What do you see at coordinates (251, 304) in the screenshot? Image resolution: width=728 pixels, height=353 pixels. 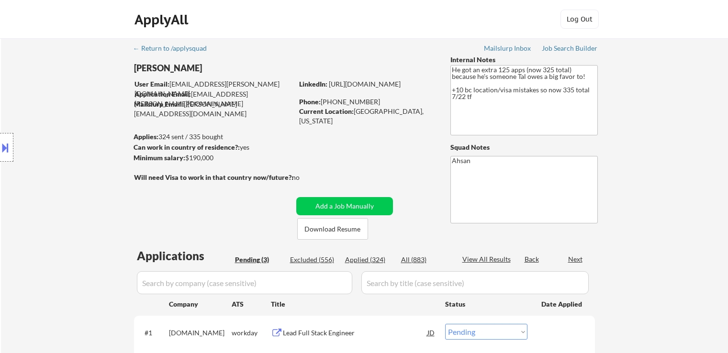 I see `div: ATS` at bounding box center [251, 304].